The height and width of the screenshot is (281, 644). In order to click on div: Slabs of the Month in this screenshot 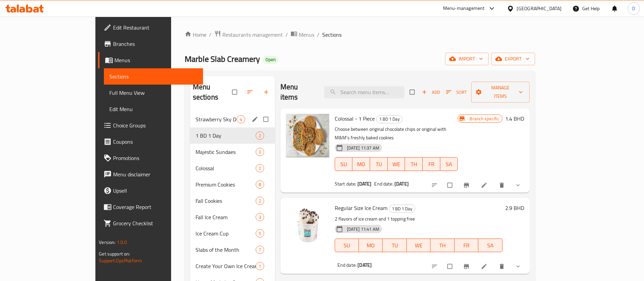, I will do `click(226, 250)`.